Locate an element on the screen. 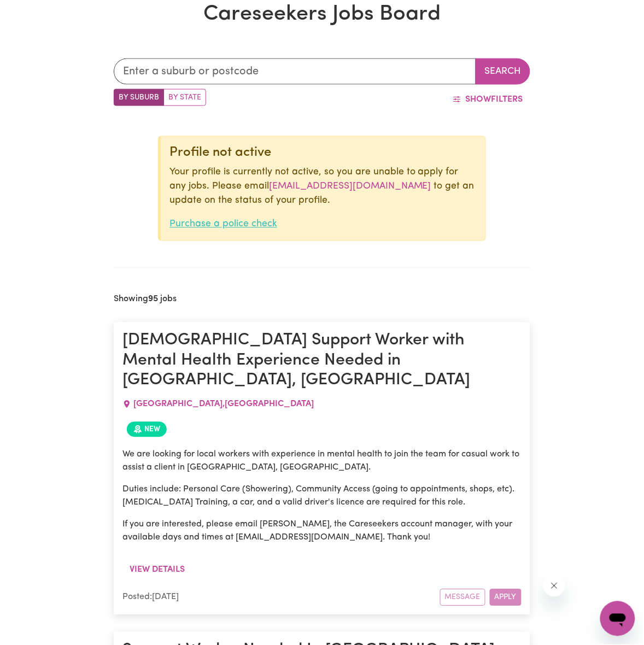  button: ShowFilters is located at coordinates (487, 99).